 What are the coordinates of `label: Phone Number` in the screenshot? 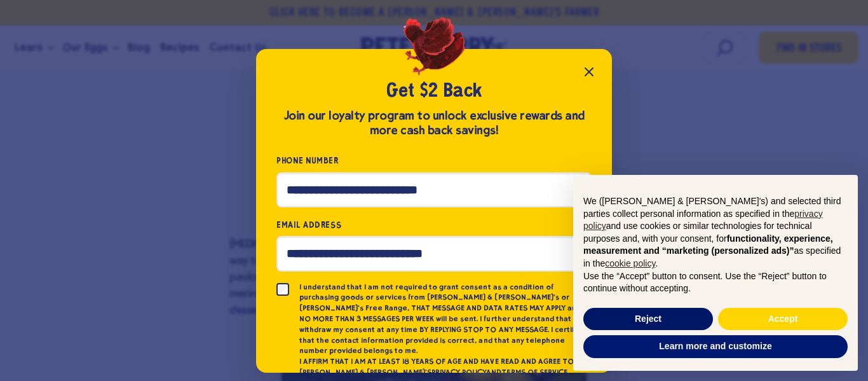 It's located at (434, 161).